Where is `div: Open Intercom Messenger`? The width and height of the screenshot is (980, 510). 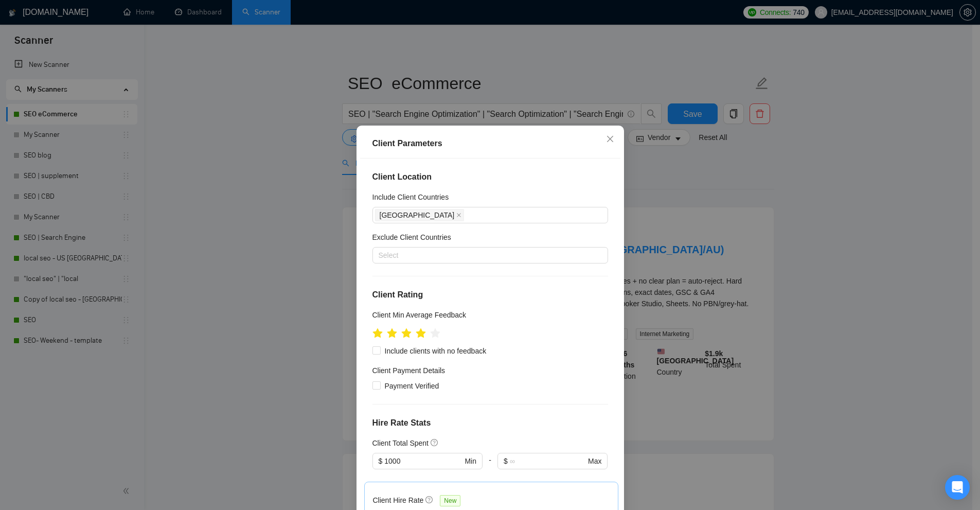
div: Open Intercom Messenger is located at coordinates (957, 487).